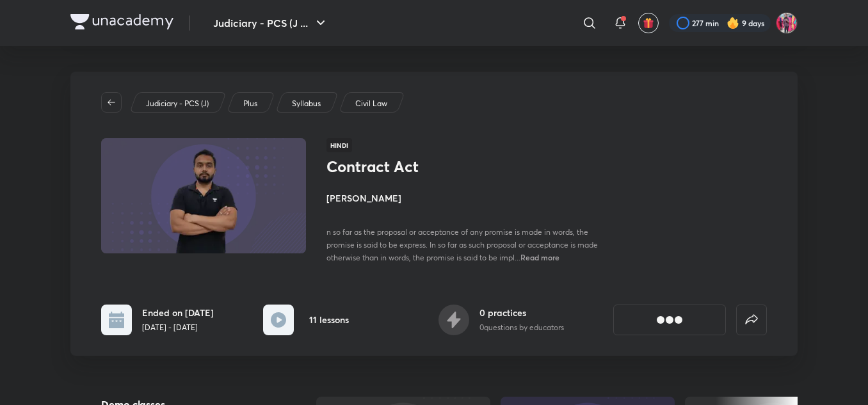 This screenshot has height=405, width=868. What do you see at coordinates (670, 319) in the screenshot?
I see `button: [object Object]` at bounding box center [670, 319].